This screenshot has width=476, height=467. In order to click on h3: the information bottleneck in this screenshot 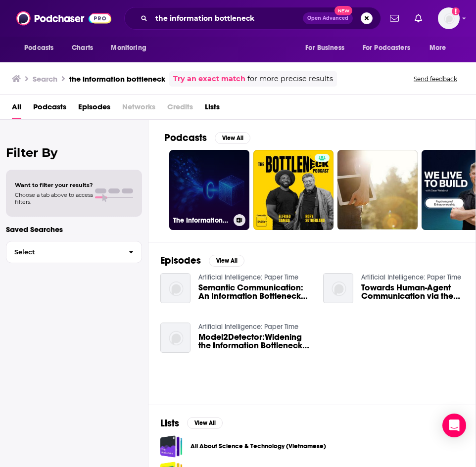, I will do `click(118, 79)`.